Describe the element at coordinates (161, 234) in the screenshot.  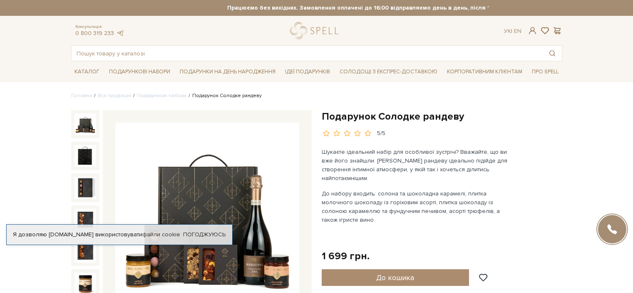
I see `a: файли cookie` at that location.